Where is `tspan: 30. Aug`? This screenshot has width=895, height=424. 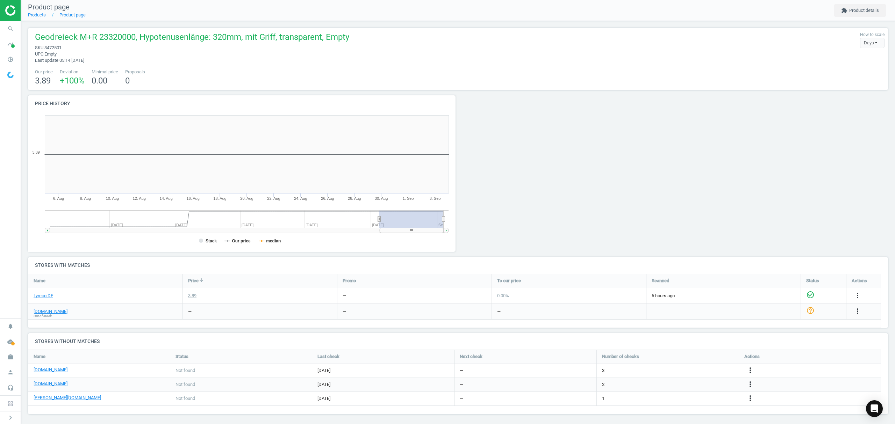
tspan: 30. Aug is located at coordinates (381, 198).